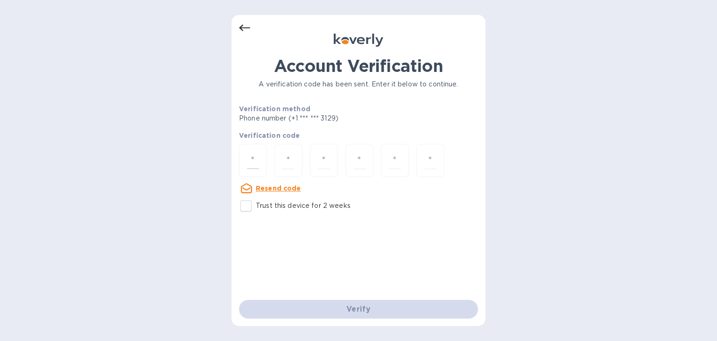  Describe the element at coordinates (359, 66) in the screenshot. I see `h1: Account Verification` at that location.